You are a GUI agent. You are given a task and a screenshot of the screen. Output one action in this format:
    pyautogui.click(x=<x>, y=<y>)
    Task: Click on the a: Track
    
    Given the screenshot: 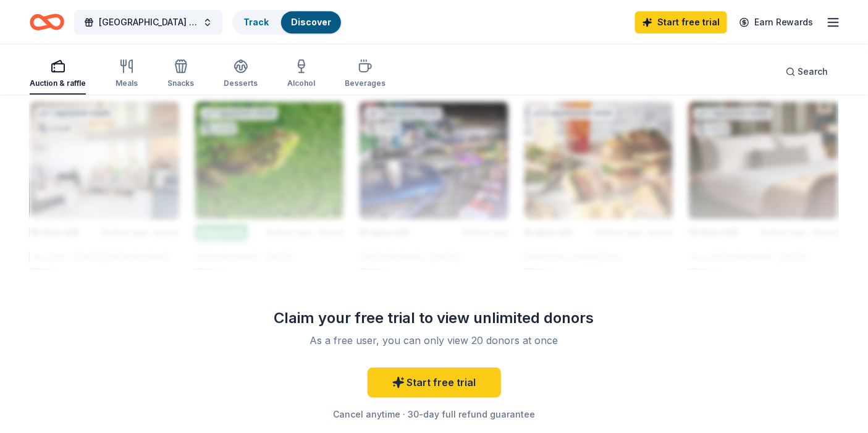 What is the action you would take?
    pyautogui.click(x=256, y=22)
    